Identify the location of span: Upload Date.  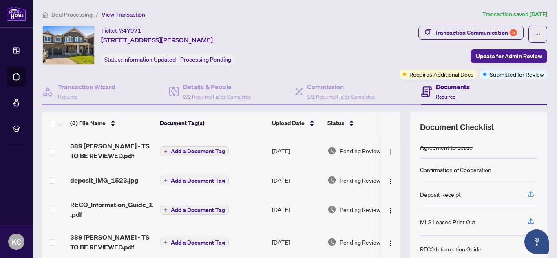
(288, 123).